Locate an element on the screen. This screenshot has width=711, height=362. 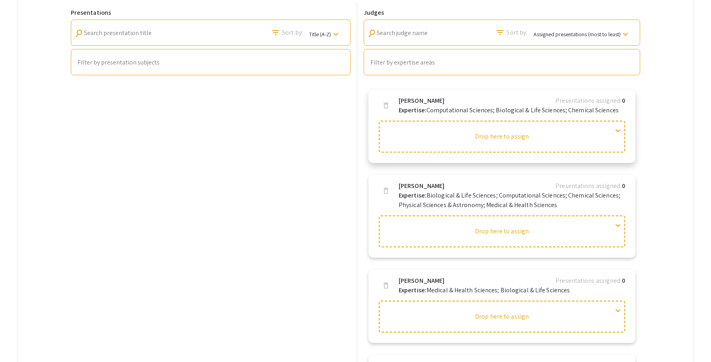
span: Title (A-Z) is located at coordinates (320, 34).